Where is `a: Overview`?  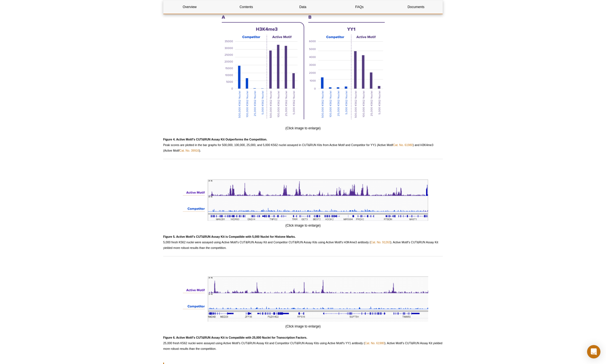 a: Overview is located at coordinates (190, 7).